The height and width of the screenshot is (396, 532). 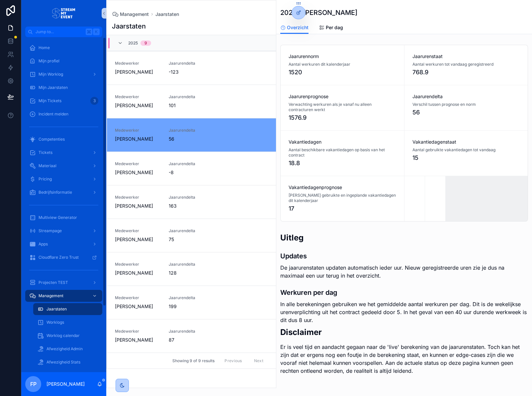 What do you see at coordinates (55, 193) in the screenshot?
I see `span: Bedrijfsinformatie` at bounding box center [55, 193].